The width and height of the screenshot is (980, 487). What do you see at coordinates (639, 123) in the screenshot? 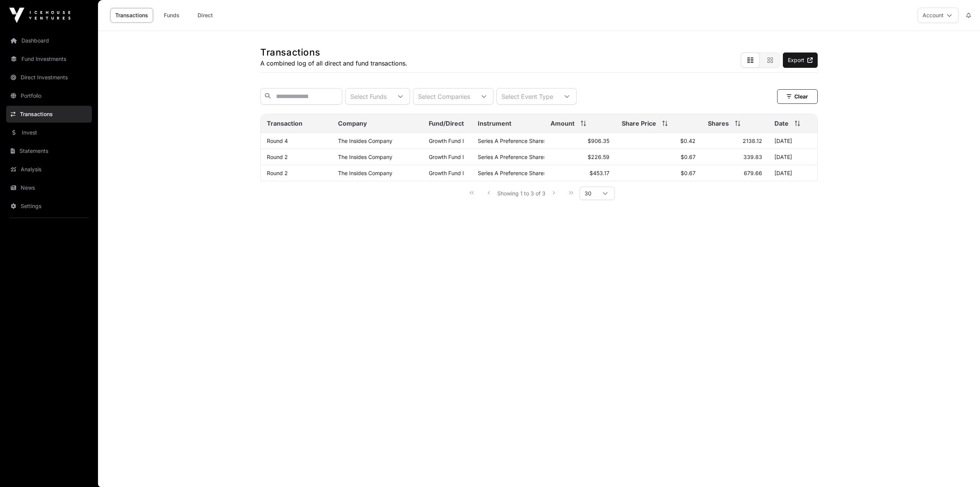
I see `span: Share Price` at bounding box center [639, 123].